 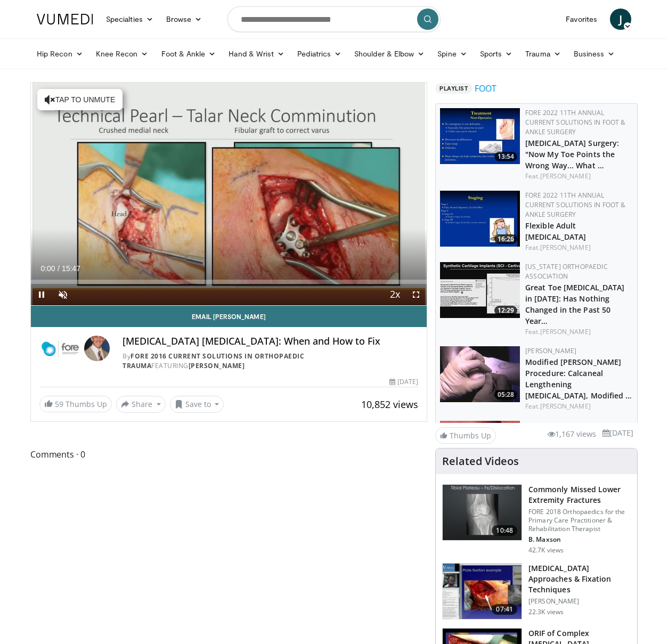 I want to click on h3: Commonly Missed Lower Extremity Fractures, so click(x=580, y=495).